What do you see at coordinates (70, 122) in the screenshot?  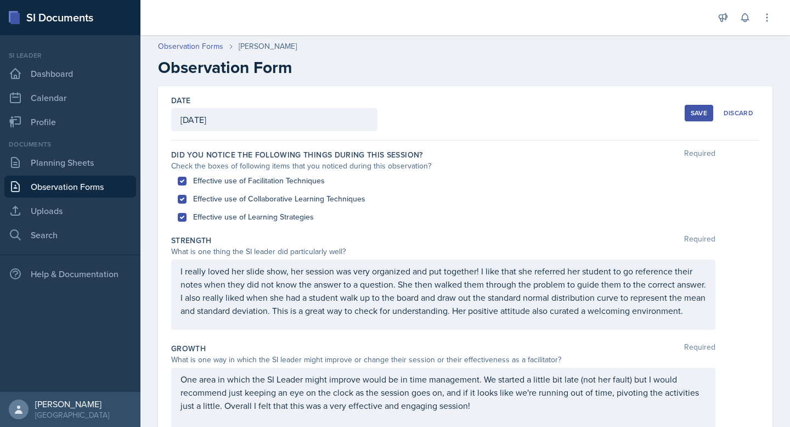 I see `a: Profile` at bounding box center [70, 122].